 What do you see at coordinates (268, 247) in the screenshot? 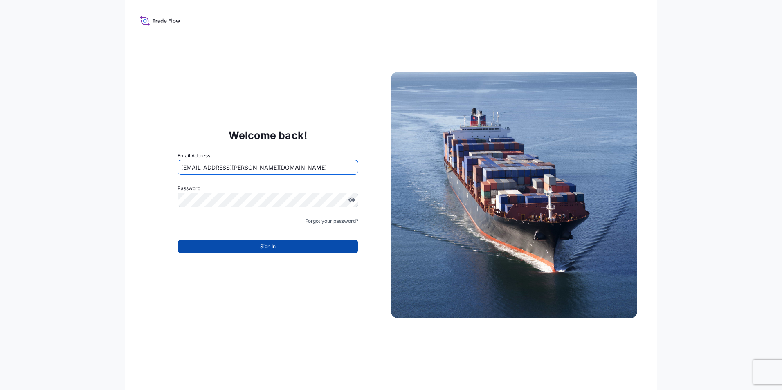
I see `span: Sign In` at bounding box center [268, 247].